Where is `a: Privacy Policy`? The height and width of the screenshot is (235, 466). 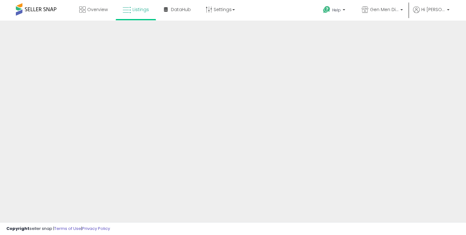 a: Privacy Policy is located at coordinates (96, 228).